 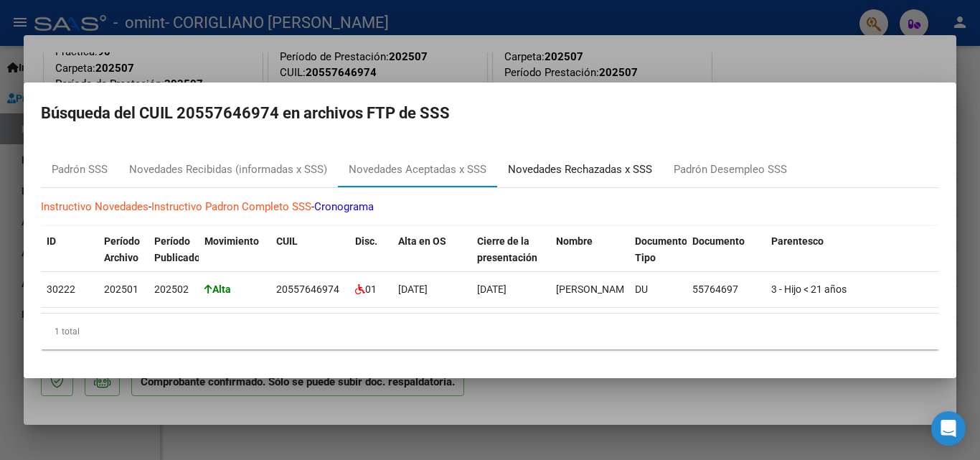 I want to click on span: Período Publicado, so click(x=177, y=249).